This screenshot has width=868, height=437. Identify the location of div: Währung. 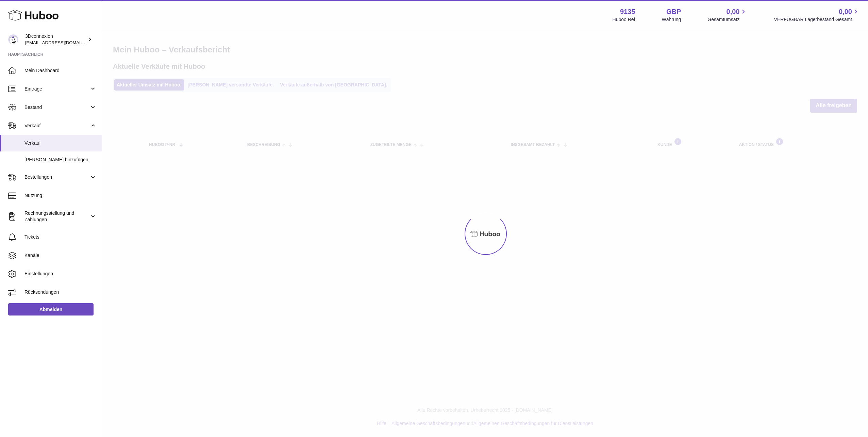
(672, 20).